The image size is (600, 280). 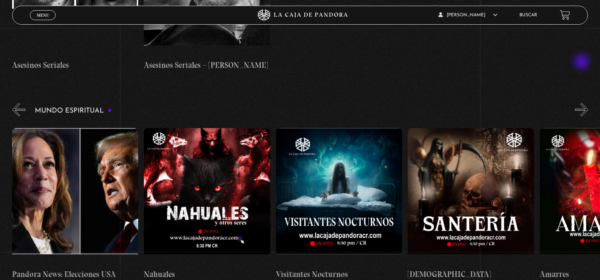 What do you see at coordinates (19, 109) in the screenshot?
I see `button: Previous` at bounding box center [19, 109].